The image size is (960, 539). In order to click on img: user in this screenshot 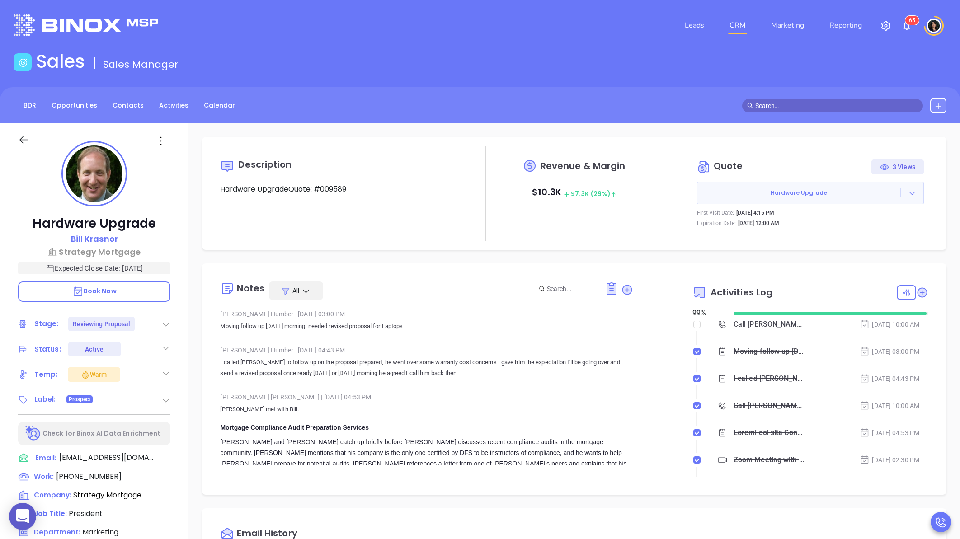, I will do `click(934, 26)`.